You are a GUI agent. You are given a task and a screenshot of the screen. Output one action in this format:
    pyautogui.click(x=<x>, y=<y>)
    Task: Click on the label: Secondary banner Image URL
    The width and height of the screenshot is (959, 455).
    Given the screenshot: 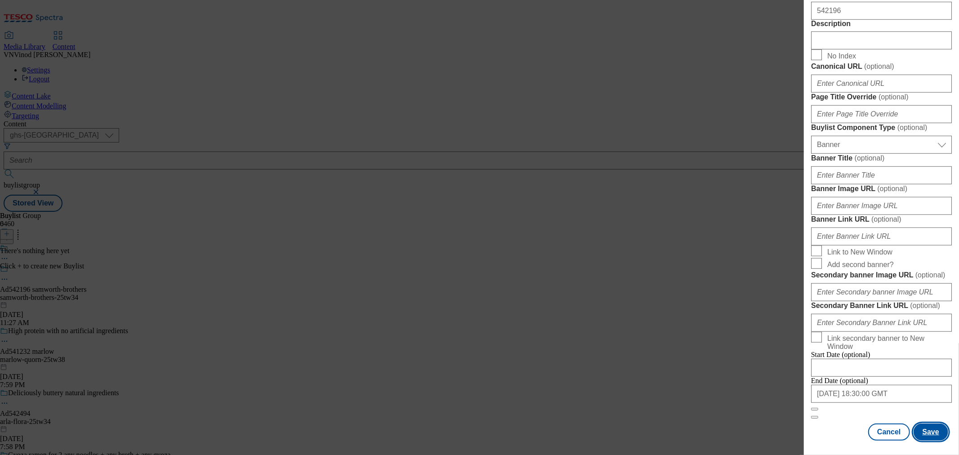 What is the action you would take?
    pyautogui.click(x=881, y=275)
    